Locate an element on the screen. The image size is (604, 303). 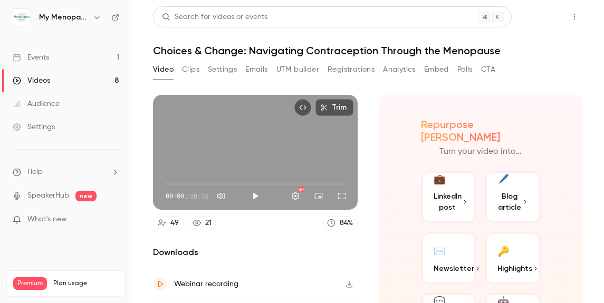
div: Webinar recording is located at coordinates (206, 284).